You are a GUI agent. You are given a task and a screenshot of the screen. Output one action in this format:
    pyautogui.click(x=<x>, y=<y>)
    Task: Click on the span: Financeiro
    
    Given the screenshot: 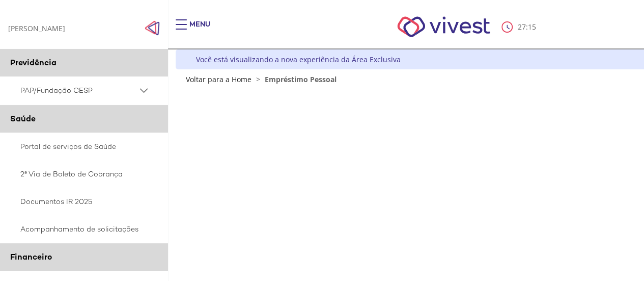 What is the action you would take?
    pyautogui.click(x=31, y=256)
    